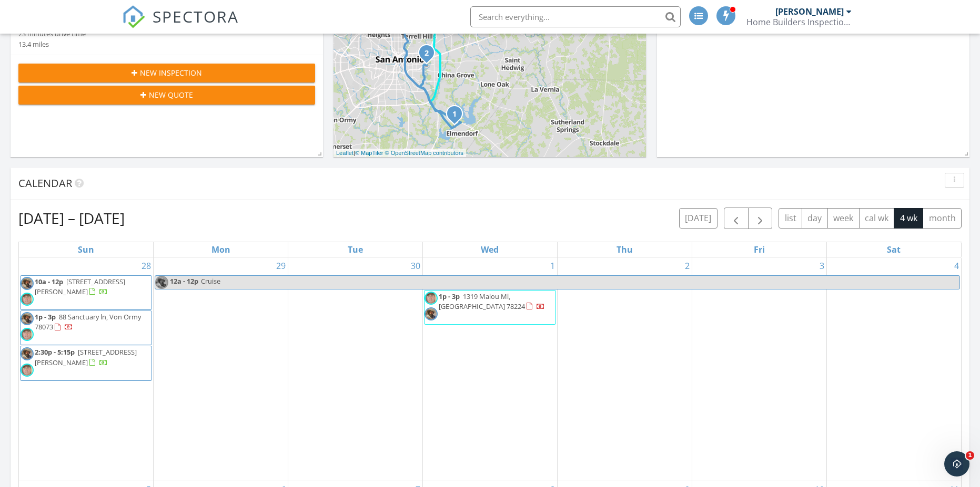  Describe the element at coordinates (221, 250) in the screenshot. I see `a: Monday` at that location.